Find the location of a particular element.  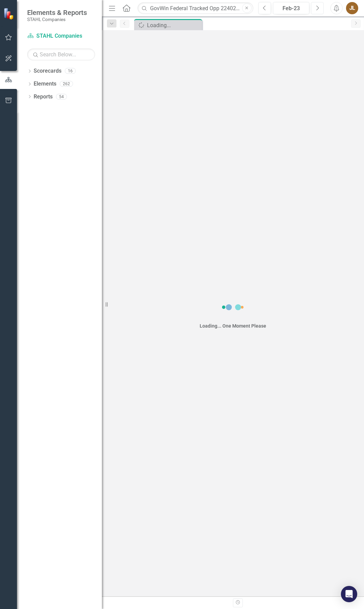

div: Open Intercom Messenger is located at coordinates (349, 594).